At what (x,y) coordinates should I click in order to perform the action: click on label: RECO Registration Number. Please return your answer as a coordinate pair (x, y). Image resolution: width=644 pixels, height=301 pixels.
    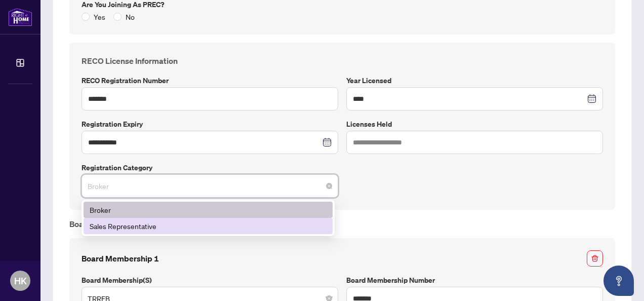
    Looking at the image, I should click on (209, 80).